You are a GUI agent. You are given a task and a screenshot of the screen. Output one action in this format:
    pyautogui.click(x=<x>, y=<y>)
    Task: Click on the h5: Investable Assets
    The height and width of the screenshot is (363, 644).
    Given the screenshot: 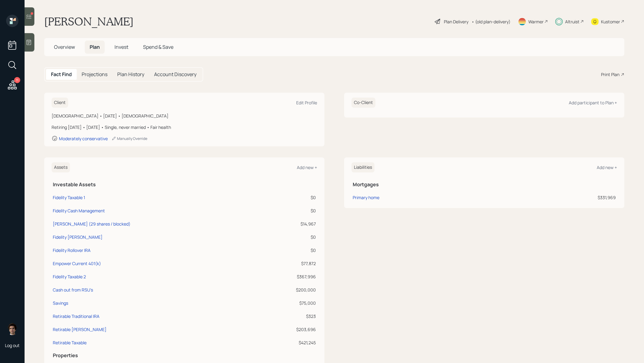 What is the action you would take?
    pyautogui.click(x=184, y=184)
    